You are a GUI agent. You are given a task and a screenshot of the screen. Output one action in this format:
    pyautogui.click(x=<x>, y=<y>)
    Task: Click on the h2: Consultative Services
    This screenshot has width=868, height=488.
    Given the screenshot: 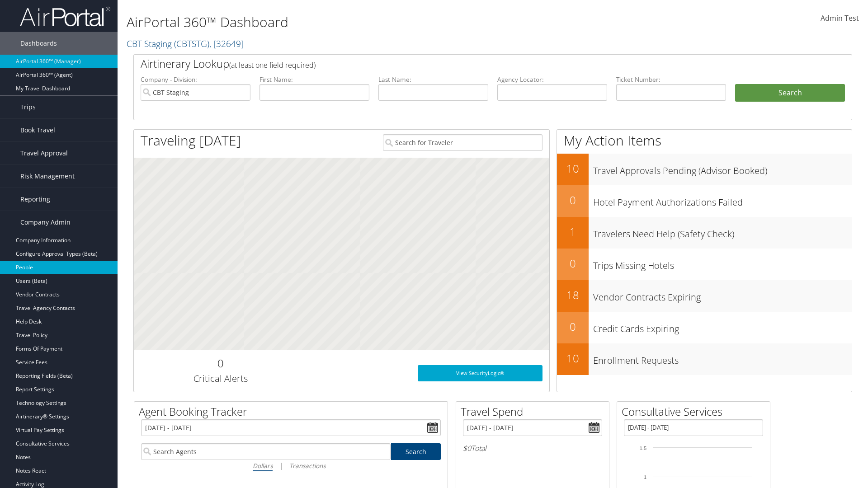 What is the action you would take?
    pyautogui.click(x=696, y=412)
    